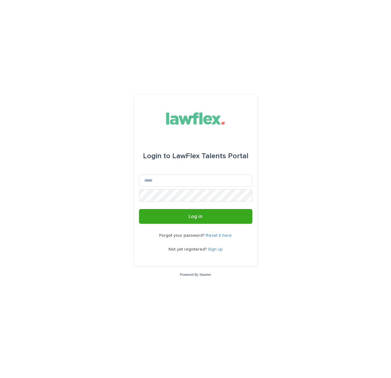  I want to click on span: Not yet registered?, so click(188, 249).